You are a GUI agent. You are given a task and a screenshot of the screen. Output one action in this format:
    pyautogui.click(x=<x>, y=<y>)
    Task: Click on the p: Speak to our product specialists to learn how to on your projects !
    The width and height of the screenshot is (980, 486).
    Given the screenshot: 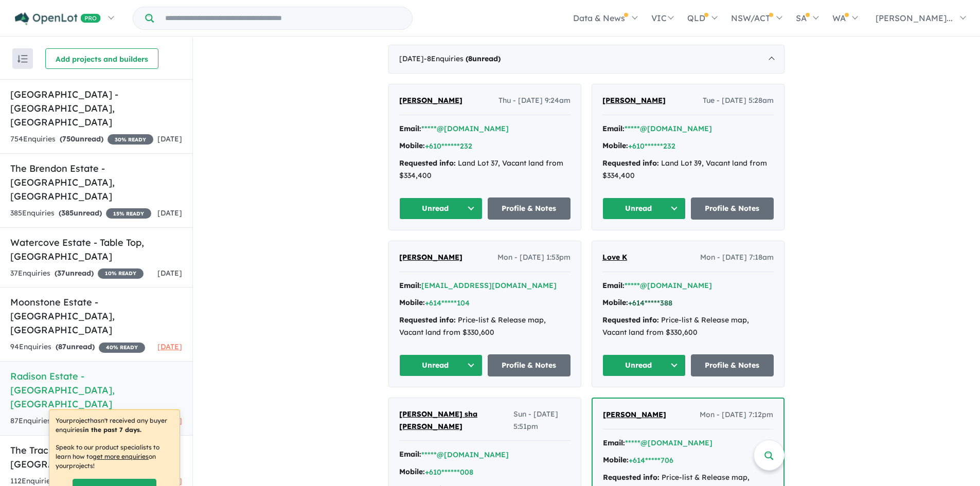 What is the action you would take?
    pyautogui.click(x=114, y=457)
    